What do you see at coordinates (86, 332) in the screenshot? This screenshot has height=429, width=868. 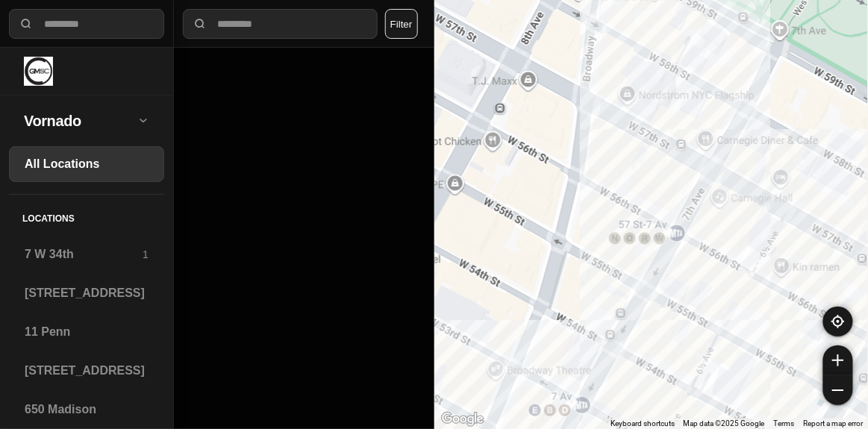 I see `h3: 11 Penn` at bounding box center [86, 332].